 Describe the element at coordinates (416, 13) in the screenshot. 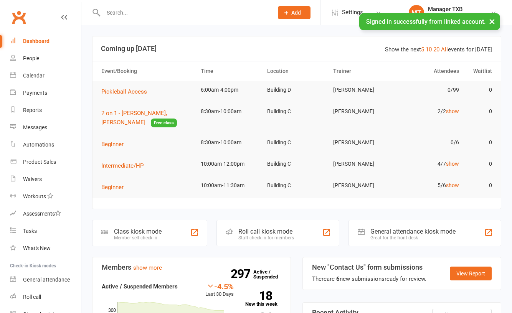

I see `div: MT` at that location.